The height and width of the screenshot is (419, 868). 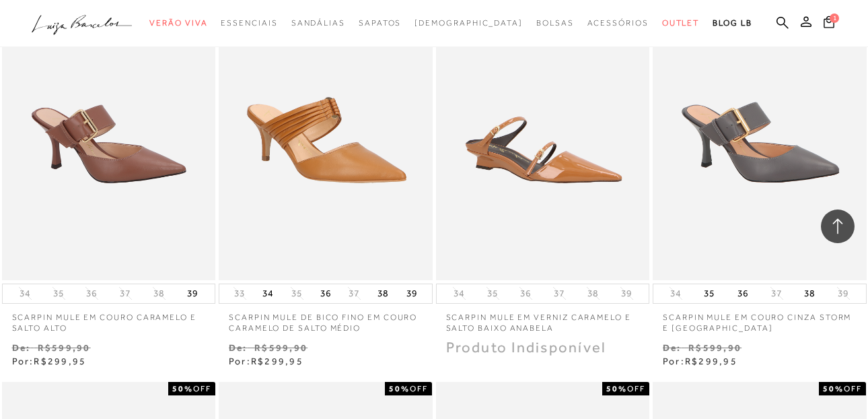 What do you see at coordinates (326, 319) in the screenshot?
I see `p: SCARPIN MULE DE BICO FINO EM COURO CARAMELO DE SALTO MÉDIO` at bounding box center [326, 319].